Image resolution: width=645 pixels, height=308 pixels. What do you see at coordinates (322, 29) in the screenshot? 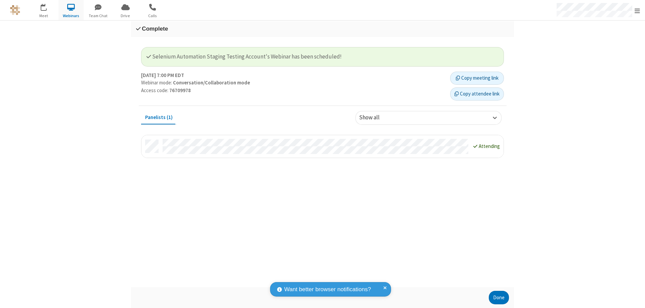
I see `h3: Complete` at bounding box center [322, 29].